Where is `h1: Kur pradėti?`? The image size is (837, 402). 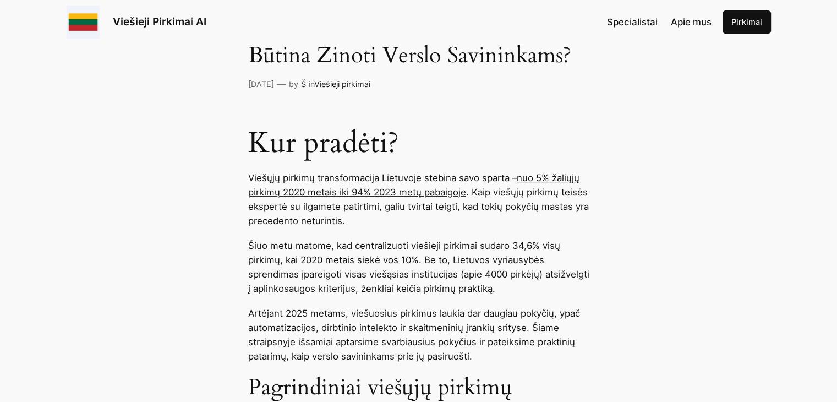
h1: Kur pradėti? is located at coordinates (419, 143).